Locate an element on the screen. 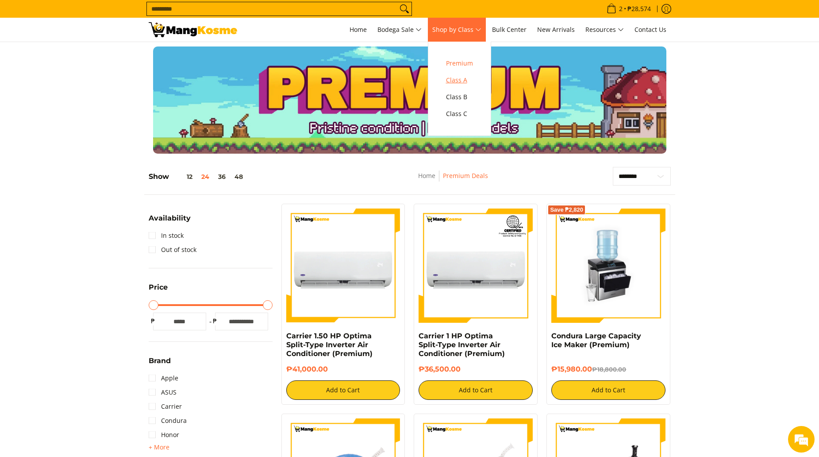  button: 24 is located at coordinates (205, 177).